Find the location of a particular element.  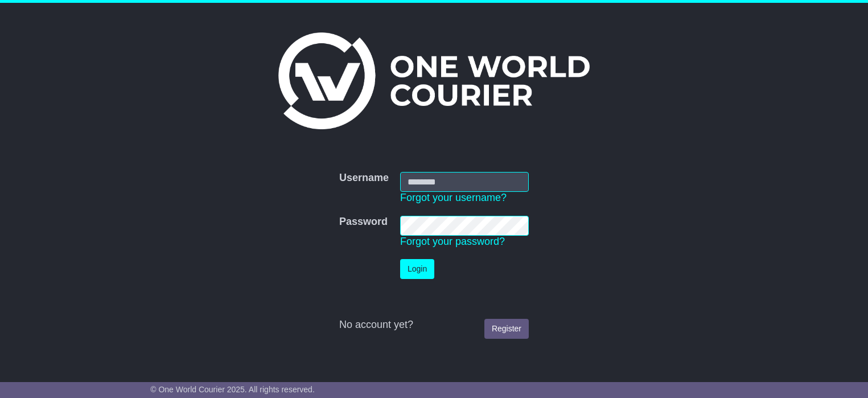

button: Login is located at coordinates (417, 269).